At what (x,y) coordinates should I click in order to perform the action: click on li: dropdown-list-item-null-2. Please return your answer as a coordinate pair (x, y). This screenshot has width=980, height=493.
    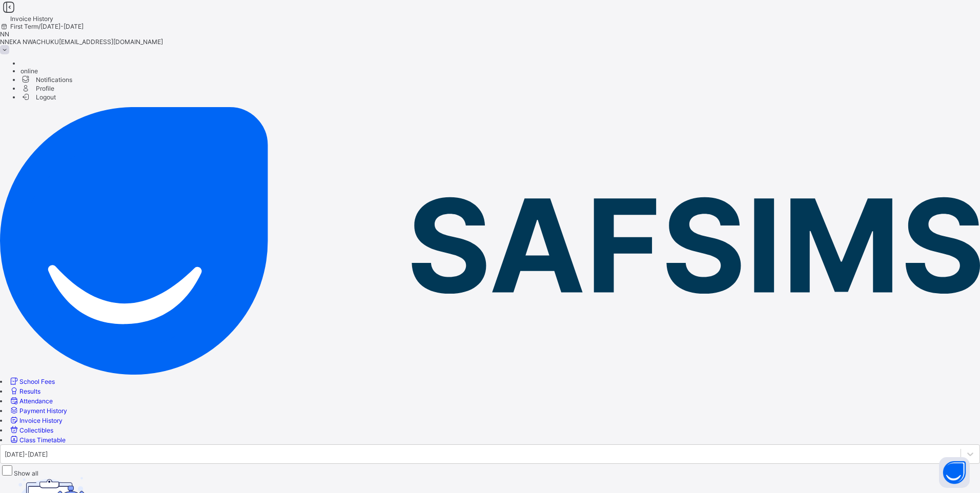
    Looking at the image, I should click on (500, 70).